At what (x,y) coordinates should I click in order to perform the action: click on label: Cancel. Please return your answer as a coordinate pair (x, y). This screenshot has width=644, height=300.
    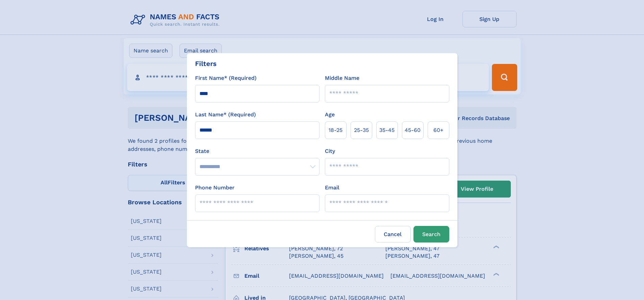
    Looking at the image, I should click on (393, 234).